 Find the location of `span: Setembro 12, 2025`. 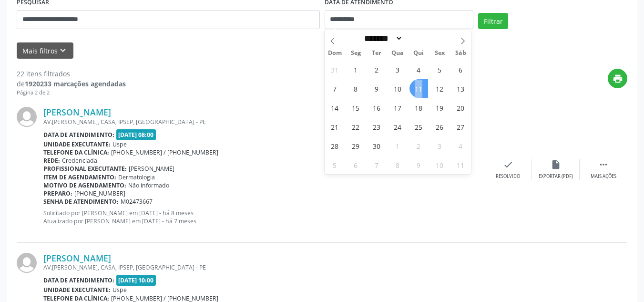

span: Setembro 12, 2025 is located at coordinates (439, 88).